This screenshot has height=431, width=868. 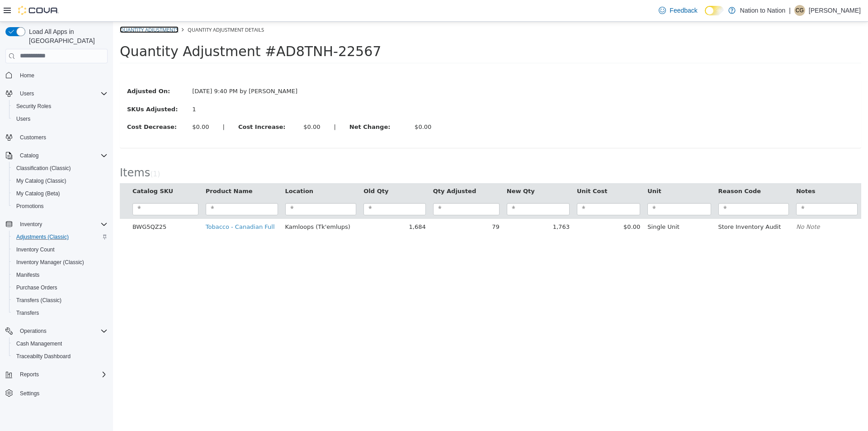 I want to click on button: Product Name, so click(x=117, y=170).